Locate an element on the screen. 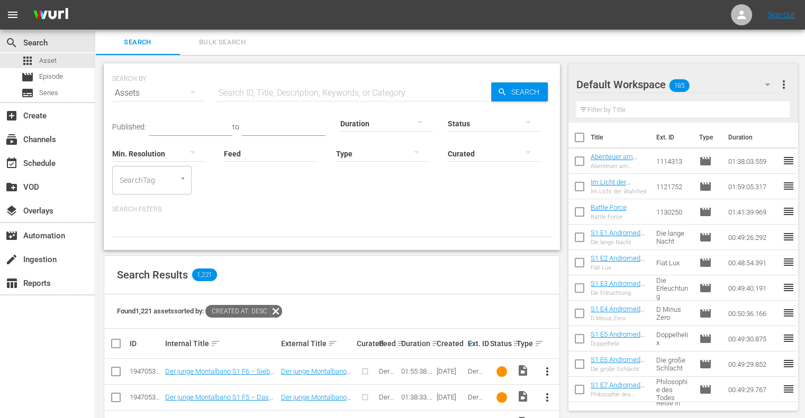  td: 1130250 is located at coordinates (673, 212).